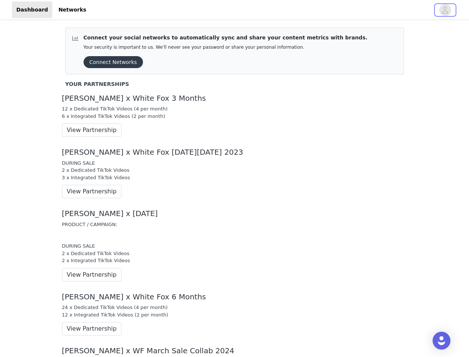 The image size is (469, 357). What do you see at coordinates (72, 10) in the screenshot?
I see `a: Networks` at bounding box center [72, 10].